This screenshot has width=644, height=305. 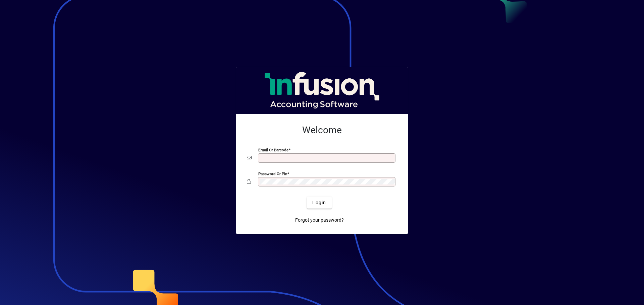 What do you see at coordinates (322, 130) in the screenshot?
I see `h2: Welcome` at bounding box center [322, 130].